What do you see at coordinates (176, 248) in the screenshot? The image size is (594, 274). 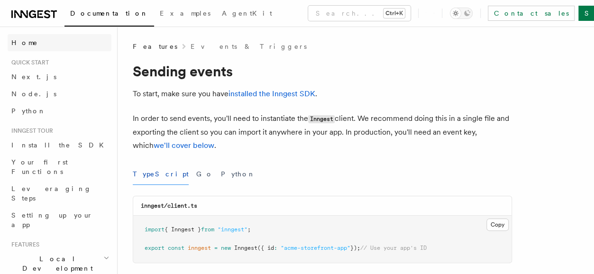 I see `span: const` at bounding box center [176, 248].